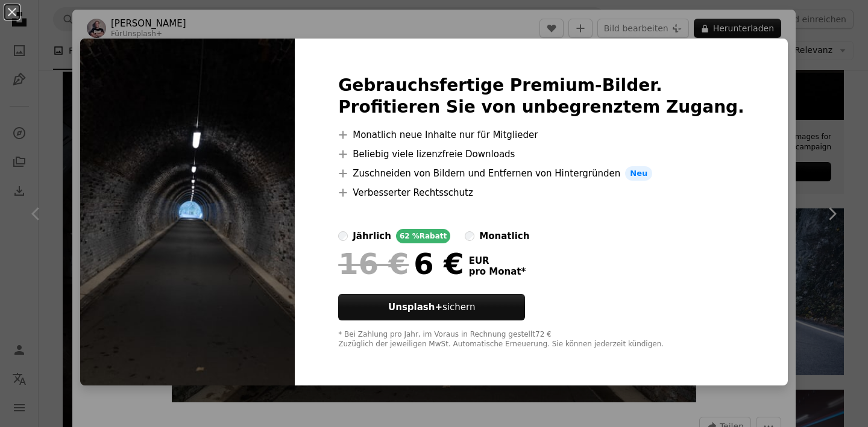 Image resolution: width=868 pixels, height=427 pixels. Describe the element at coordinates (401, 264) in the screenshot. I see `div: 6 €` at that location.